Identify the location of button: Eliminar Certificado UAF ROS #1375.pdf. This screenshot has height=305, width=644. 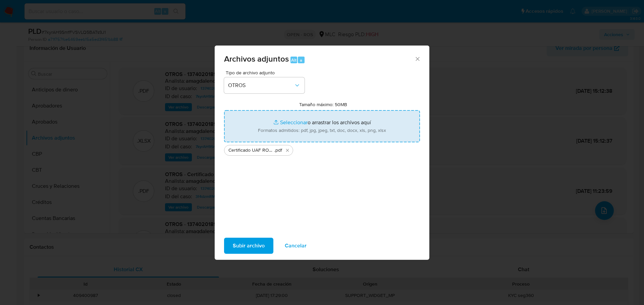
(287, 150).